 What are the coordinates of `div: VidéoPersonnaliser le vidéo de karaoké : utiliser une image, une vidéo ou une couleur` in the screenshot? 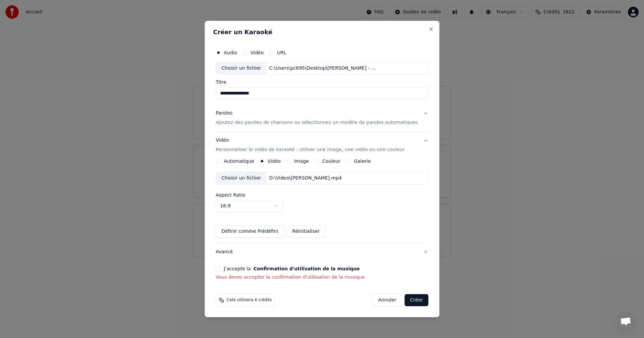 It's located at (322, 201).